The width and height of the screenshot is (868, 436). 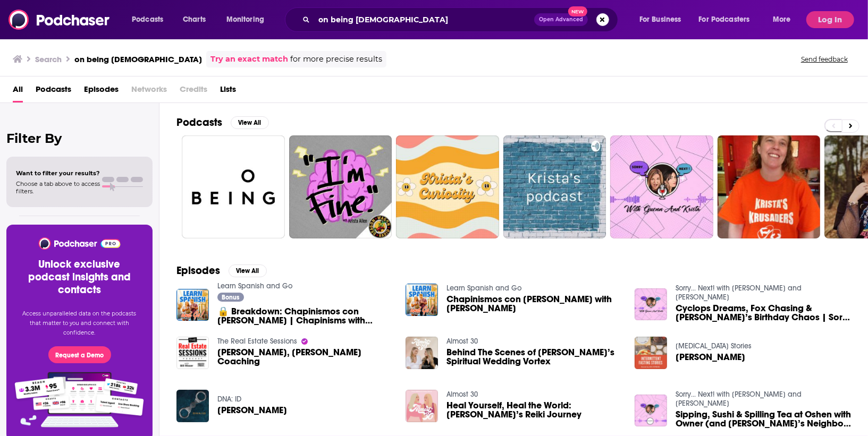 I want to click on button: Request a Demo, so click(x=80, y=355).